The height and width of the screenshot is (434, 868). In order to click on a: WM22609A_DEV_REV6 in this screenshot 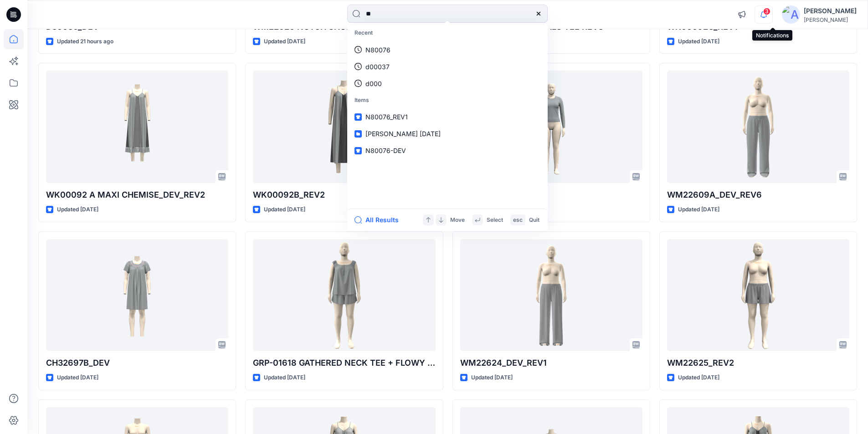, I will do `click(758, 127)`.